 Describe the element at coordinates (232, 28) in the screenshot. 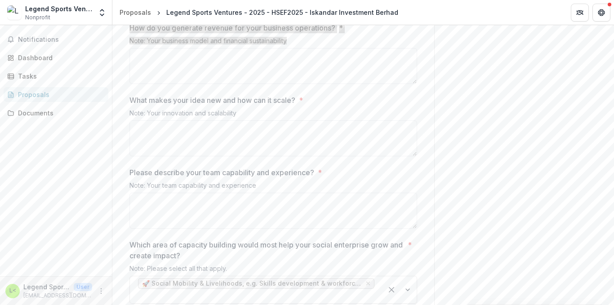

I see `p: How do you generate revenue for your business operations?` at that location.